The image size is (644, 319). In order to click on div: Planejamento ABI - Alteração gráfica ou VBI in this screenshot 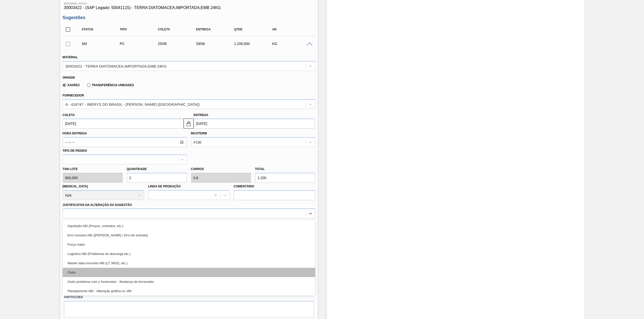, I will do `click(189, 291)`.